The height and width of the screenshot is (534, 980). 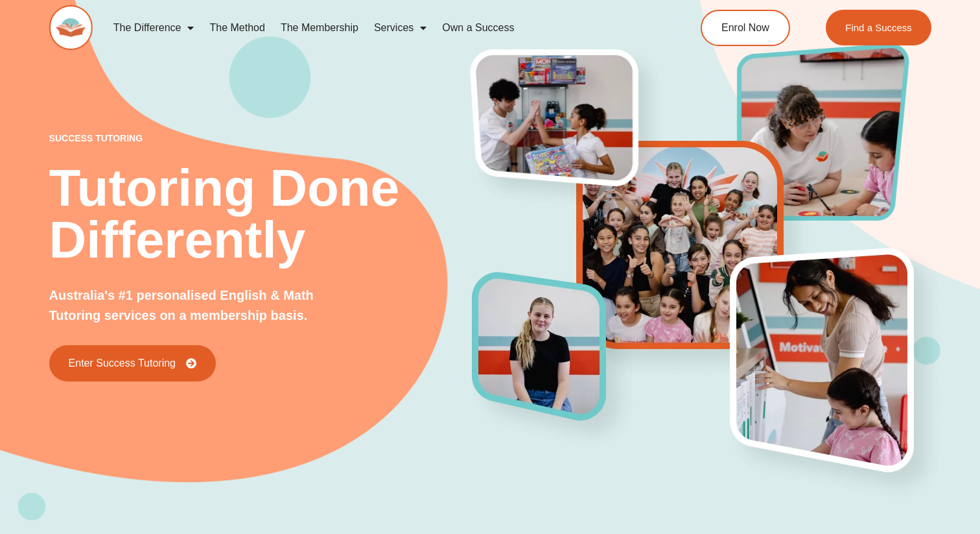 What do you see at coordinates (319, 28) in the screenshot?
I see `a: The Membership` at bounding box center [319, 28].